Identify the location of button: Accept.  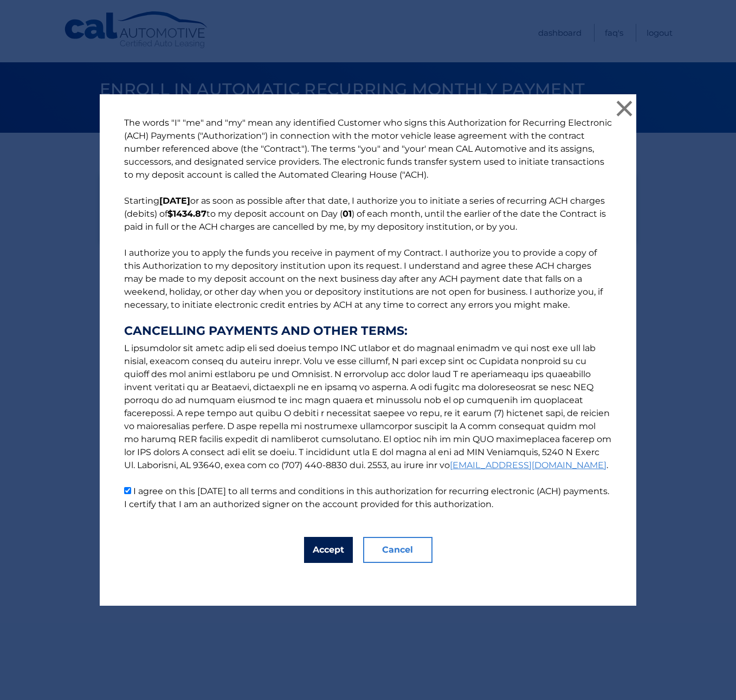
(329, 549).